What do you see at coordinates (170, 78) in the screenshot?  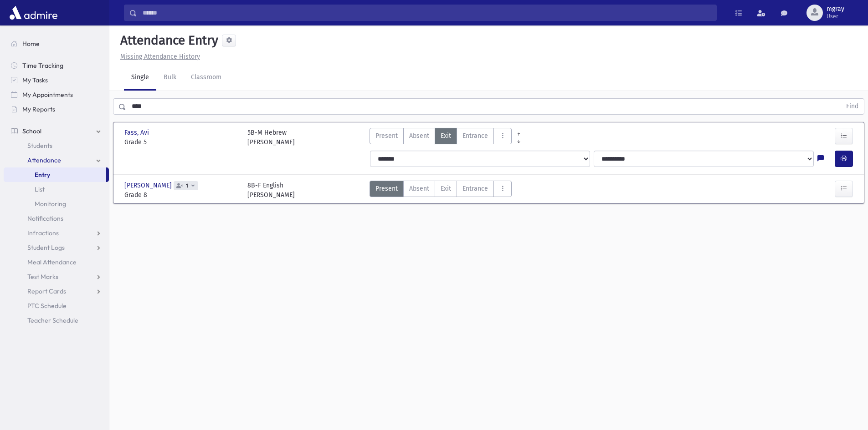 I see `a: Bulk` at bounding box center [170, 78].